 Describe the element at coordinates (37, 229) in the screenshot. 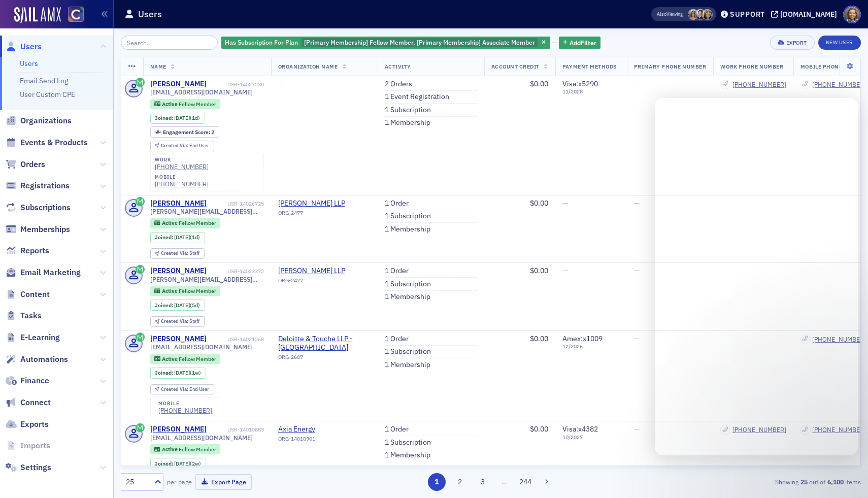

I see `a: Memberships` at that location.